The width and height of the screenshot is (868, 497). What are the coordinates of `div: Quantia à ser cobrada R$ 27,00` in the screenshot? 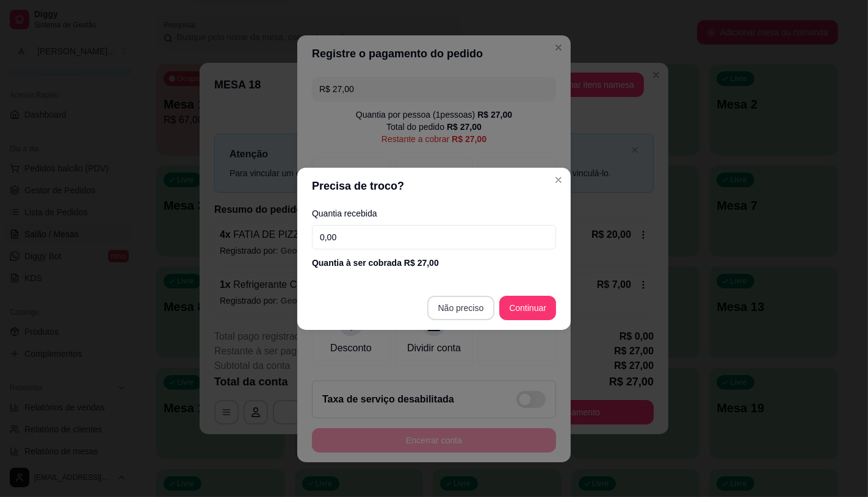 It's located at (434, 263).